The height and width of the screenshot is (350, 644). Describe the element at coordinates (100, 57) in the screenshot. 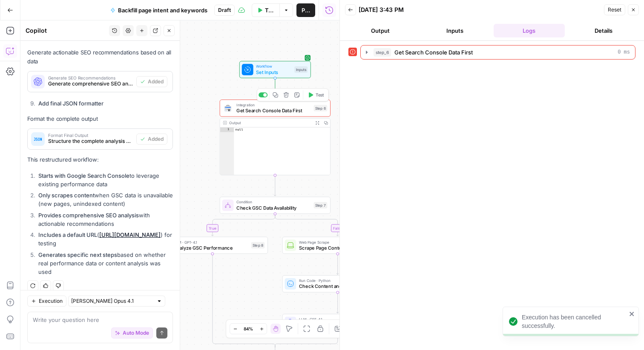

I see `p: Generate actionable SEO recommendations based on all data` at that location.